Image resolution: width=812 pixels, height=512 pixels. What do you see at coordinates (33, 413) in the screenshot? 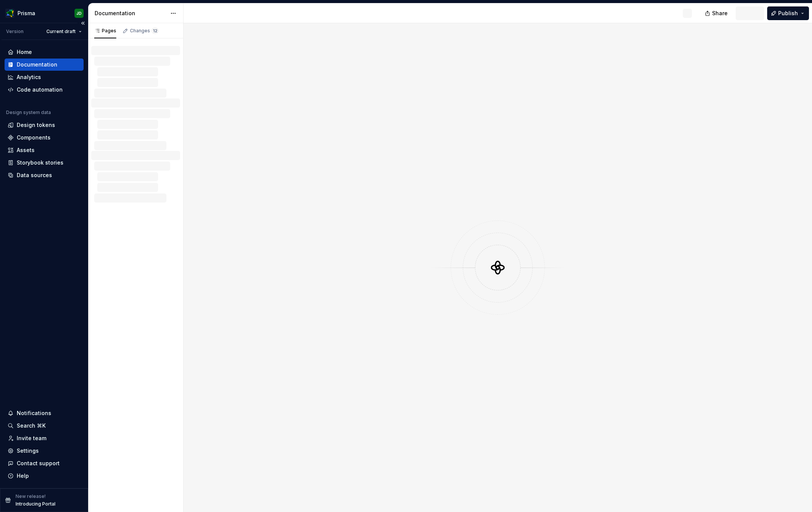
I see `div: Notifications` at bounding box center [33, 413].